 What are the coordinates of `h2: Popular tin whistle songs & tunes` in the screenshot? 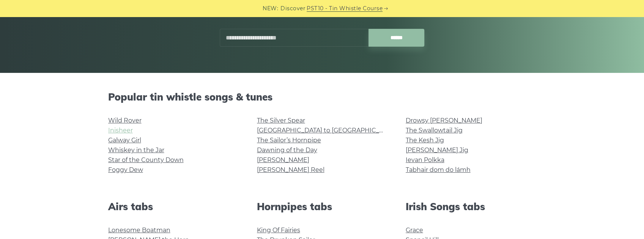 It's located at (322, 97).